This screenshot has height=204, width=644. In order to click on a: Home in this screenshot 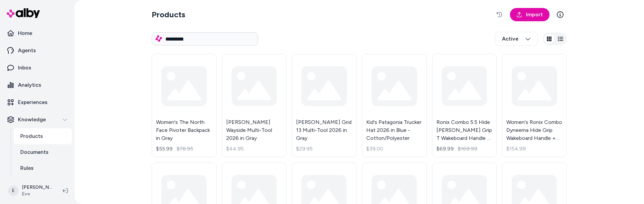, I will do `click(37, 33)`.